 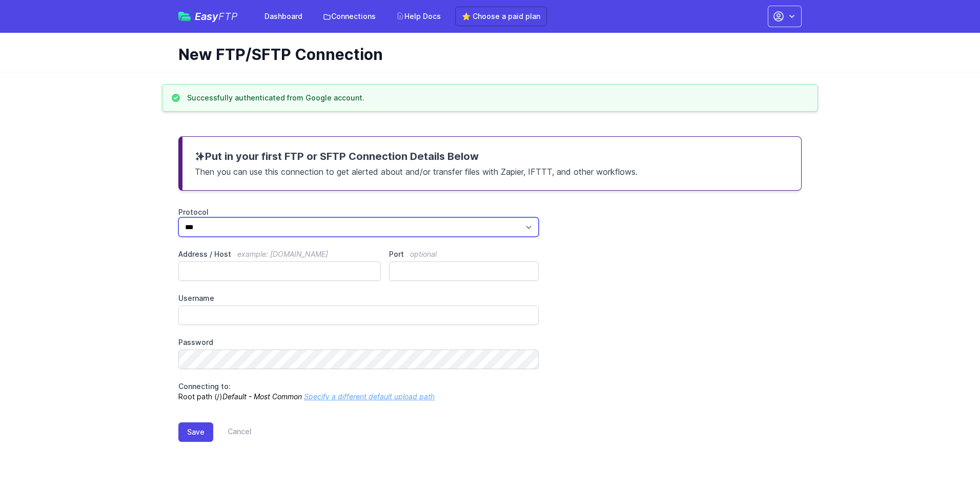 I want to click on a: Specify a different default upload path, so click(x=369, y=396).